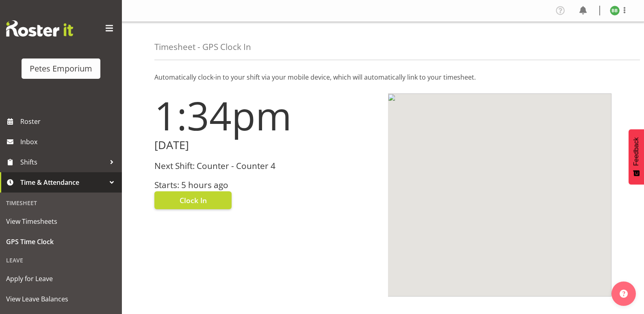 Image resolution: width=644 pixels, height=314 pixels. What do you see at coordinates (614, 10) in the screenshot?
I see `img: beena-bist9974.jpg` at bounding box center [614, 10].